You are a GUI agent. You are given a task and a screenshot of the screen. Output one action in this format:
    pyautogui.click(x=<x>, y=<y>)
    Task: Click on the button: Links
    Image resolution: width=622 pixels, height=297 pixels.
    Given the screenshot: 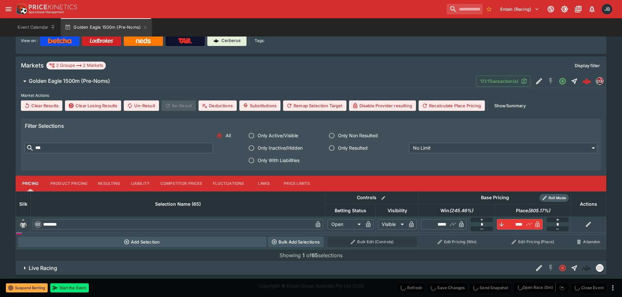 What is the action you would take?
    pyautogui.click(x=264, y=184)
    